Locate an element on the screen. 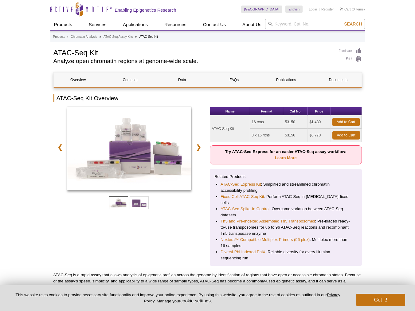 This screenshot has width=415, height=311. a: Print is located at coordinates (350, 59).